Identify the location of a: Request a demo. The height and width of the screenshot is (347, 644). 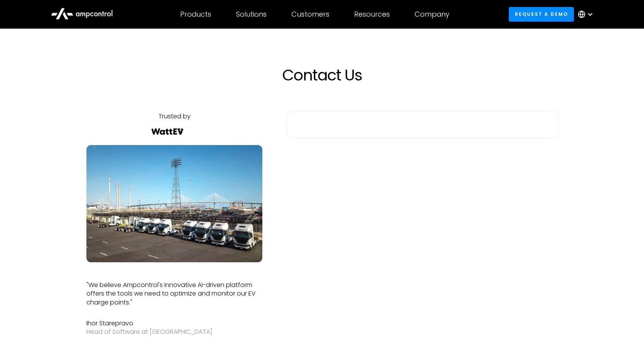
(541, 14).